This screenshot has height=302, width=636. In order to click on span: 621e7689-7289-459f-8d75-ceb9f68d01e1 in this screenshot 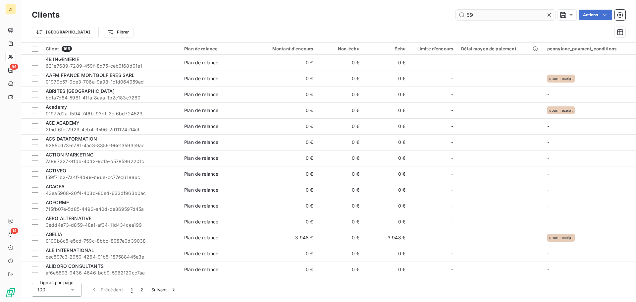, I will do `click(111, 66)`.